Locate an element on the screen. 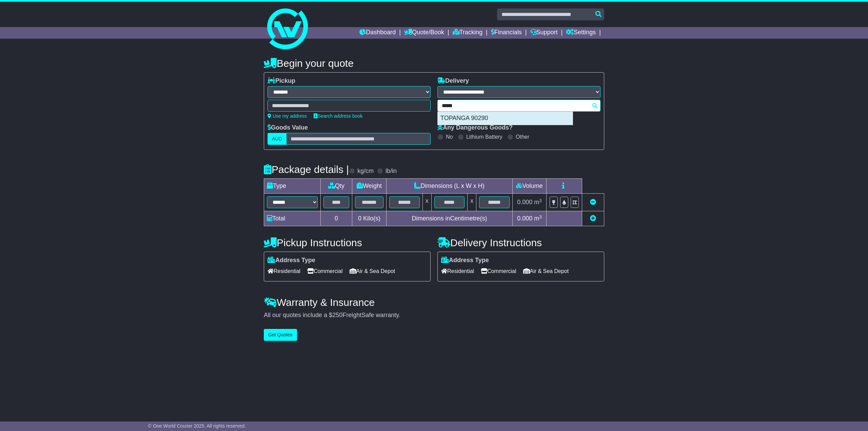 The image size is (868, 431). td: Dimensions (L x W x H) is located at coordinates (449, 186).